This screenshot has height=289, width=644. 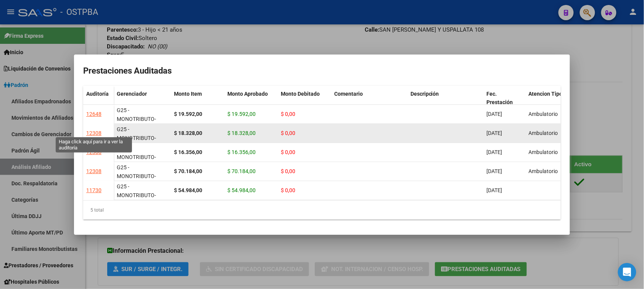 What do you see at coordinates (546, 94) in the screenshot?
I see `span: Atencion Tipo` at bounding box center [546, 94].